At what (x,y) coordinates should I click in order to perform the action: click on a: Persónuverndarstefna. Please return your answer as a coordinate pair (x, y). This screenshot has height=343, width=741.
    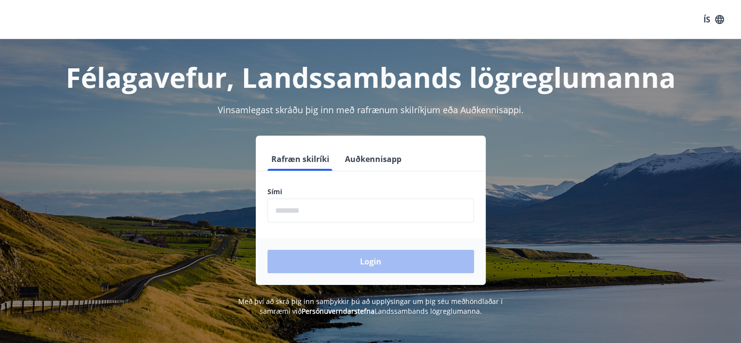
    Looking at the image, I should click on (338, 311).